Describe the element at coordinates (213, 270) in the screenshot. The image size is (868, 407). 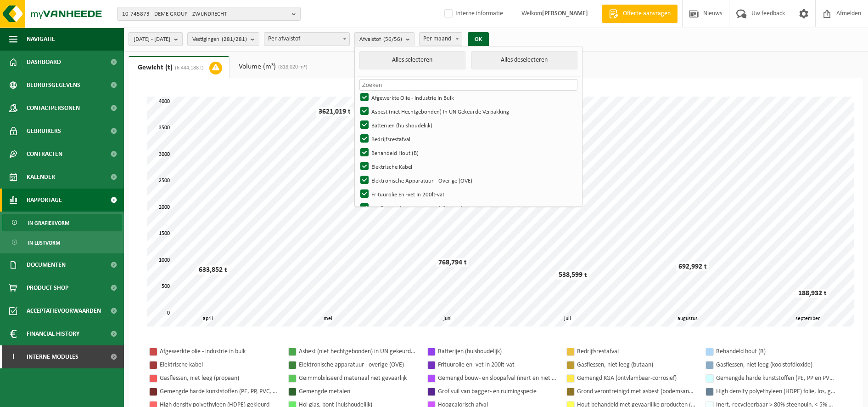
I see `div: 633,852 t` at that location.